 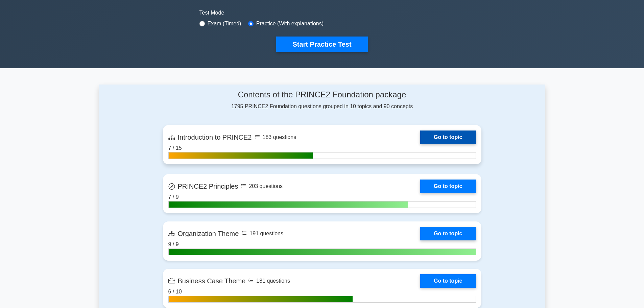 I want to click on button: Start Practice Test, so click(x=322, y=44).